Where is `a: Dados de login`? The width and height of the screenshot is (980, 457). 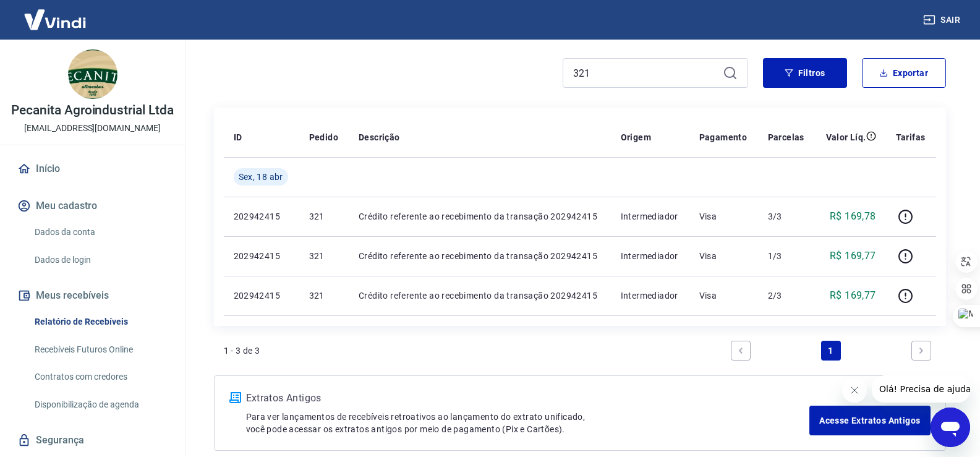
a: Dados de login is located at coordinates (100, 259).